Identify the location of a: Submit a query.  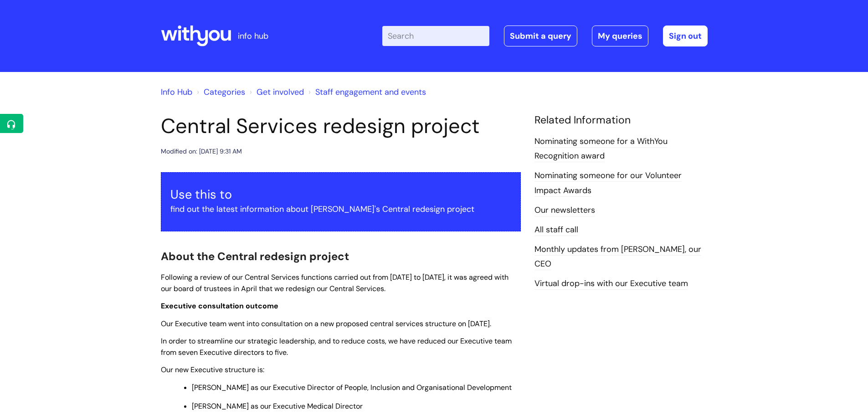
(540, 36).